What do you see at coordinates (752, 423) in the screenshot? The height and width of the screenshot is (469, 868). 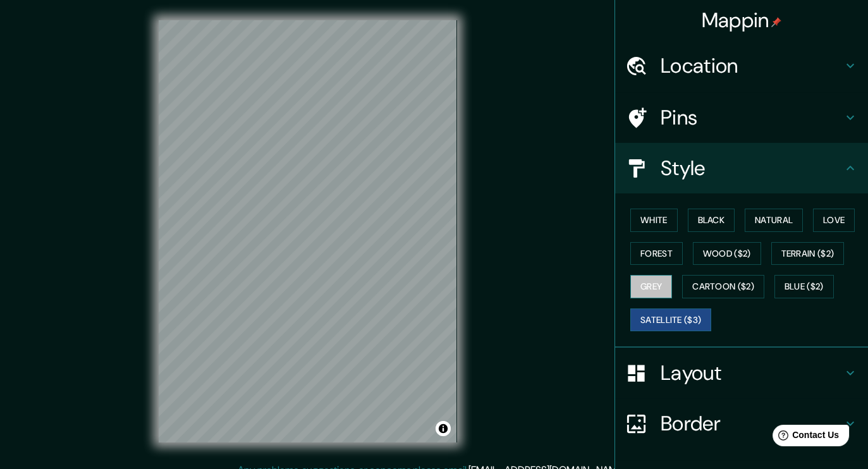 I see `h4: Border` at bounding box center [752, 423].